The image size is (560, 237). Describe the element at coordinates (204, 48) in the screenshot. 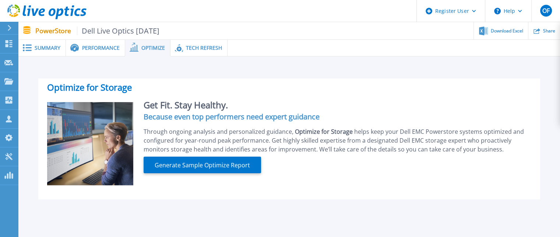

I see `span: Tech Refresh` at that location.